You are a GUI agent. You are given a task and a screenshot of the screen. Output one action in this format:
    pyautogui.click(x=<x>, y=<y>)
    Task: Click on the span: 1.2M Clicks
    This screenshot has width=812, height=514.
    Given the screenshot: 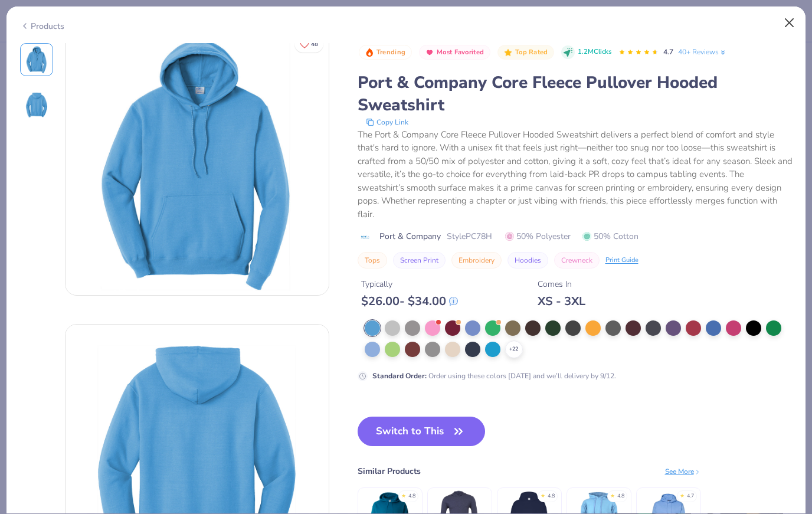 What is the action you would take?
    pyautogui.click(x=594, y=52)
    